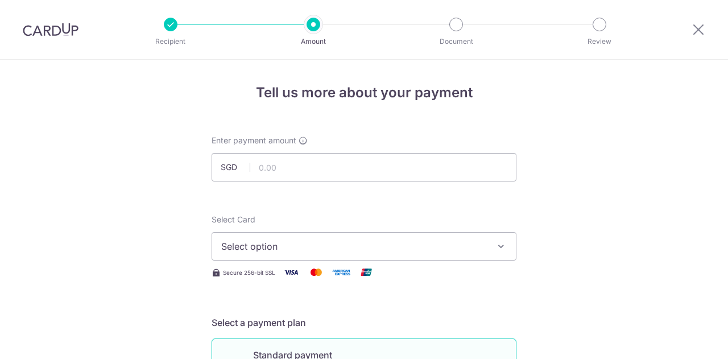  What do you see at coordinates (366, 272) in the screenshot?
I see `img: Union Pay` at bounding box center [366, 272].